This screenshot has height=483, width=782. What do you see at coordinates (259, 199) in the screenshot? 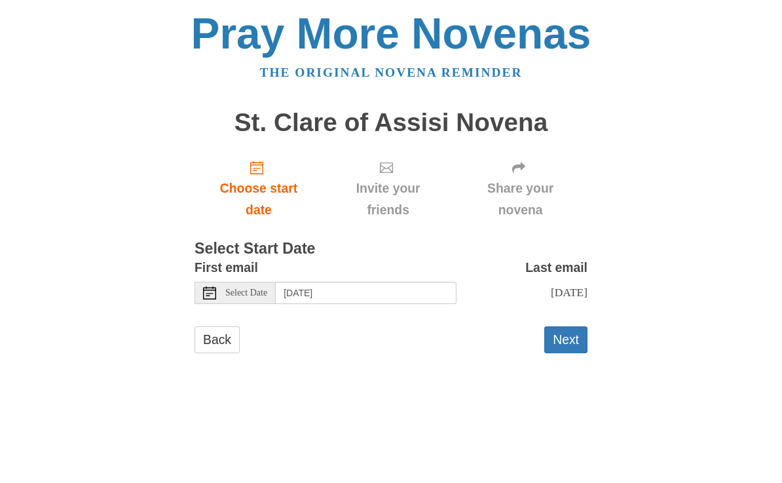
I see `span: Choose start date` at bounding box center [259, 199].